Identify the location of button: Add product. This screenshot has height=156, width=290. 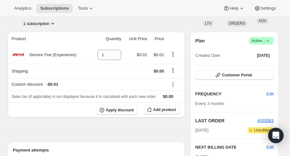
(161, 110).